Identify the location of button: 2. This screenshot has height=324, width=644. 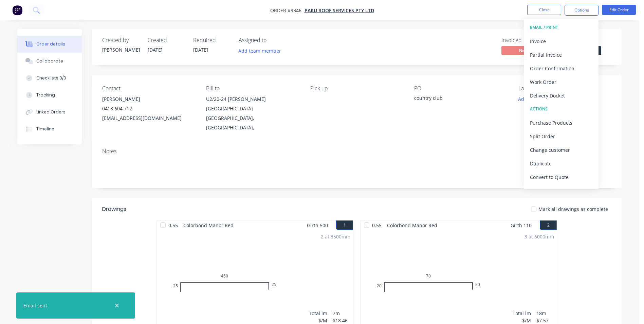
(549, 225).